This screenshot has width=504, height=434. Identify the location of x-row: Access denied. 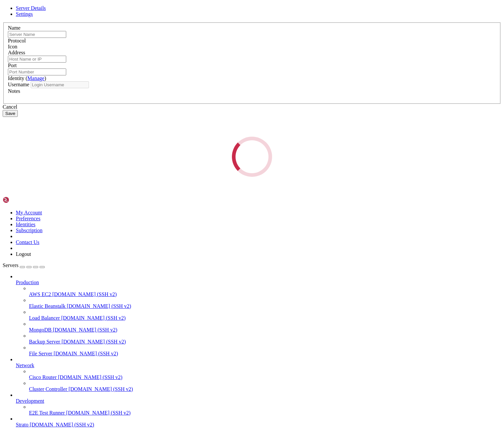
(210, 5).